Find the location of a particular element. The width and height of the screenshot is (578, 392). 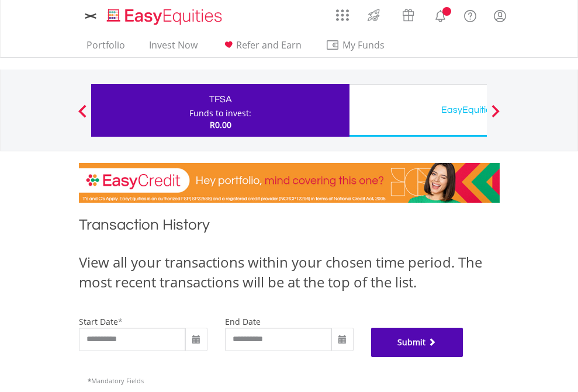

a: Invest Now is located at coordinates (173, 48).